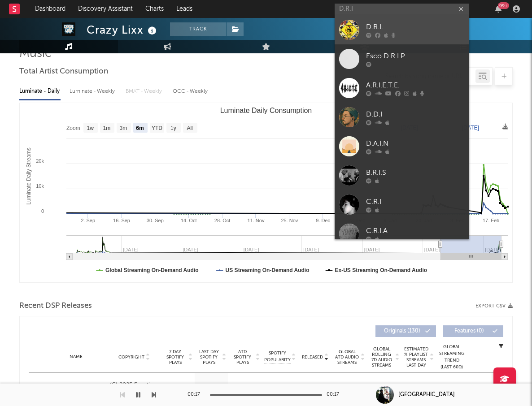 Image resolution: width=532 pixels, height=406 pixels. What do you see at coordinates (402, 88) in the screenshot?
I see `a: A.R.I.E.T.E.` at bounding box center [402, 88].